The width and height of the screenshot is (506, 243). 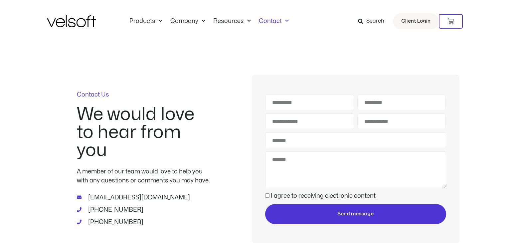 I want to click on a: ResourcesMenu Toggle, so click(x=232, y=21).